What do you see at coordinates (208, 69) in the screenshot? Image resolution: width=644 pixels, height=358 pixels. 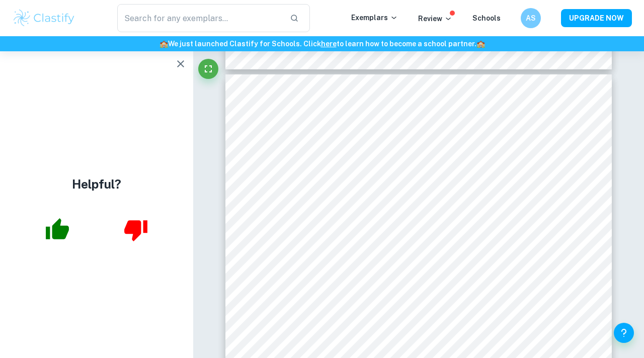 I see `button: Fullscreen` at bounding box center [208, 69].